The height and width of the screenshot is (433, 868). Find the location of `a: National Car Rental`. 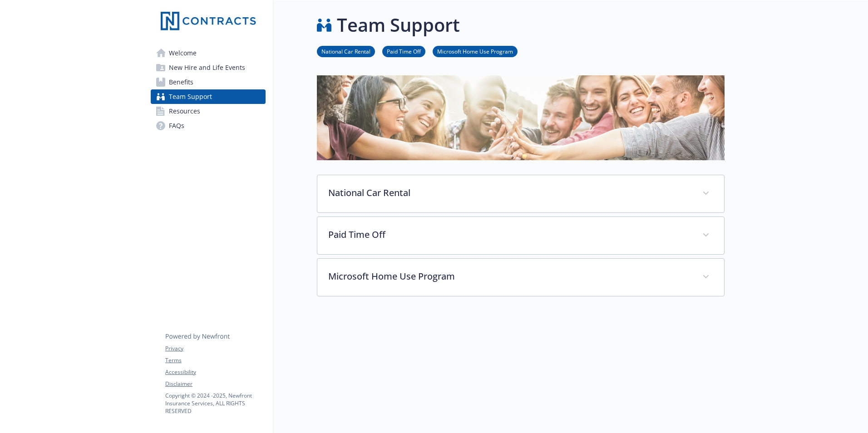

a: National Car Rental is located at coordinates (346, 51).